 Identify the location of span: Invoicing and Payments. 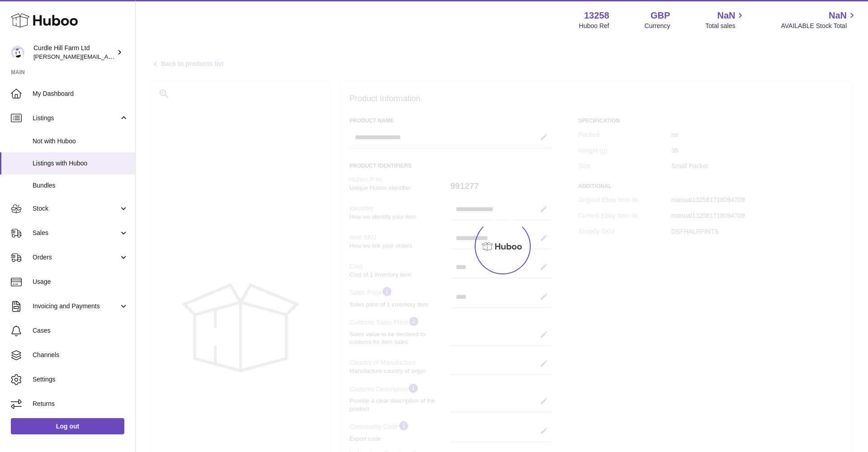
(76, 306).